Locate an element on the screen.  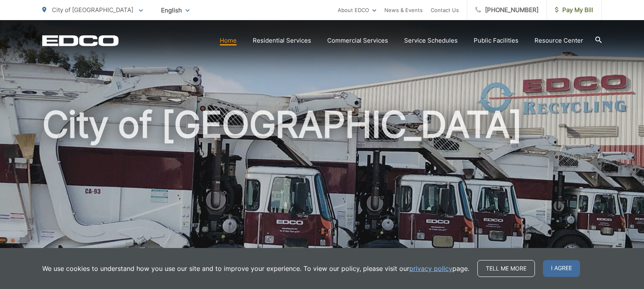
a: Commercial Services is located at coordinates (357, 41).